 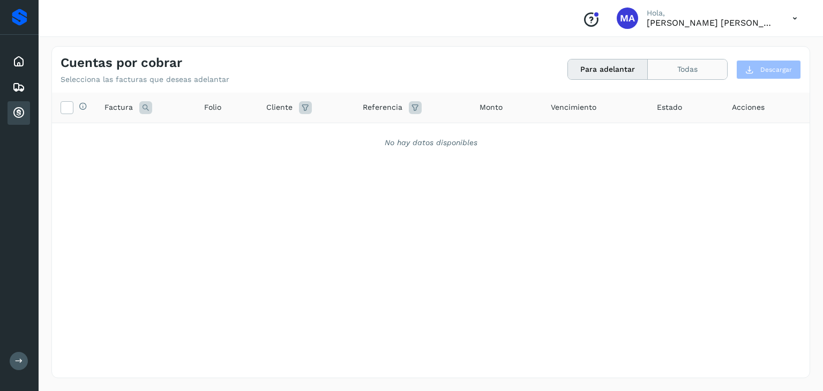 What do you see at coordinates (573, 107) in the screenshot?
I see `span: Vencimiento` at bounding box center [573, 107].